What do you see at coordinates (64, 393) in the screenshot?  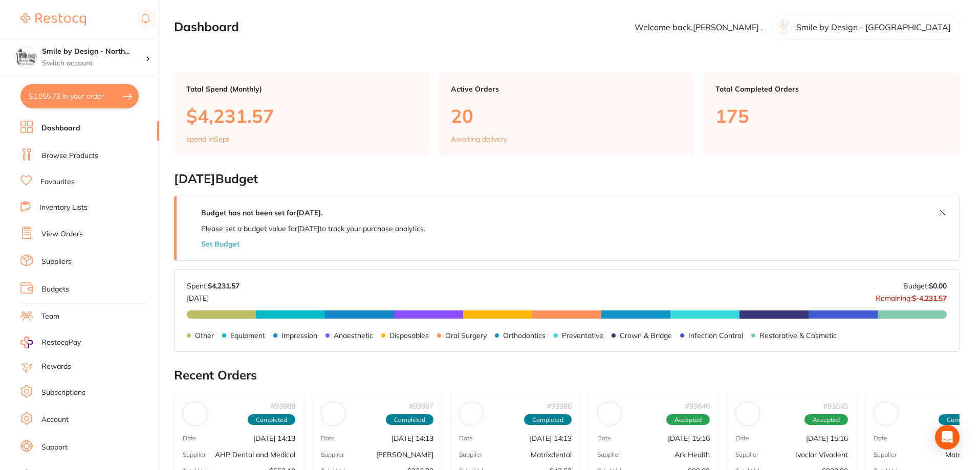 I see `a: Subscriptions` at bounding box center [64, 393].